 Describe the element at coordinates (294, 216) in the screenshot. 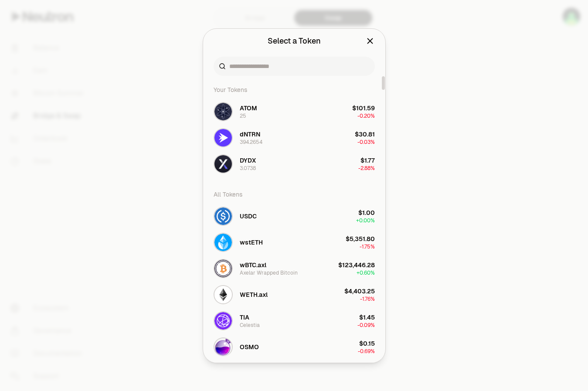

I see `button: USDC LogoUSDC$1.00+0.00%` at that location.